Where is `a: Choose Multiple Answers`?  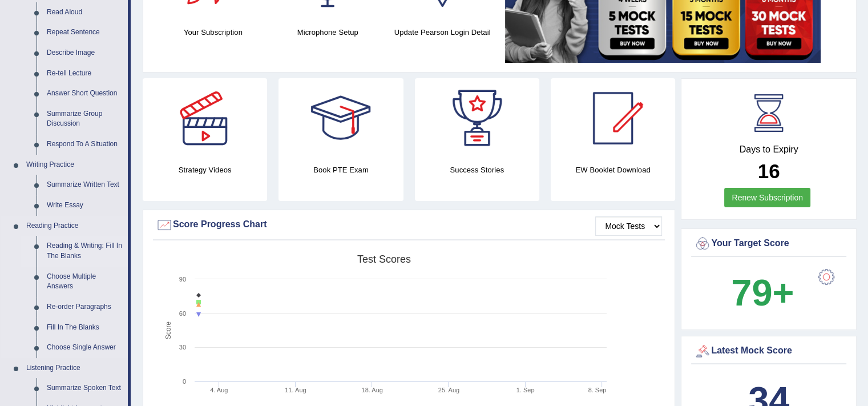
a: Choose Multiple Answers is located at coordinates (85, 282).